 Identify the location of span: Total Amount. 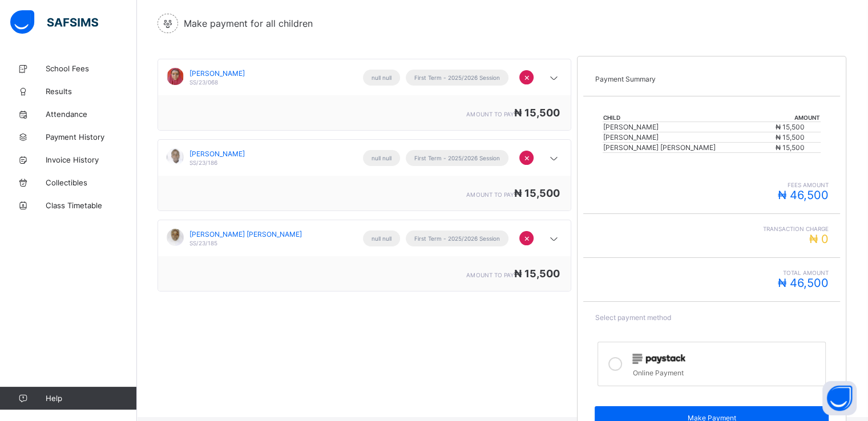
(712, 273).